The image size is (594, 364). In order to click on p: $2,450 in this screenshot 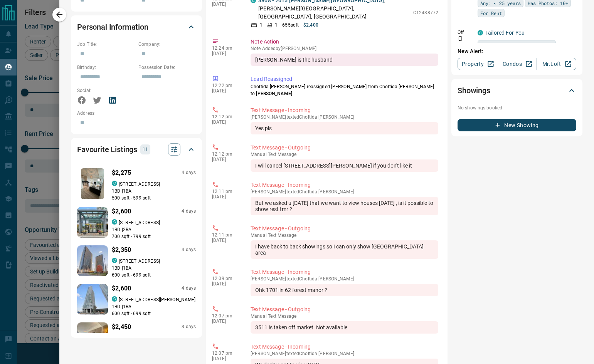, I will do `click(121, 327)`.